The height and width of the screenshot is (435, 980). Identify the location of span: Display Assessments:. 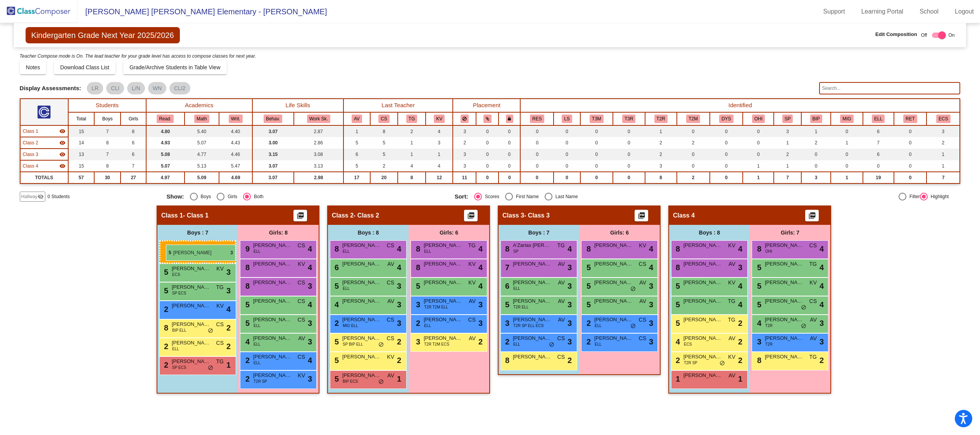
(50, 88).